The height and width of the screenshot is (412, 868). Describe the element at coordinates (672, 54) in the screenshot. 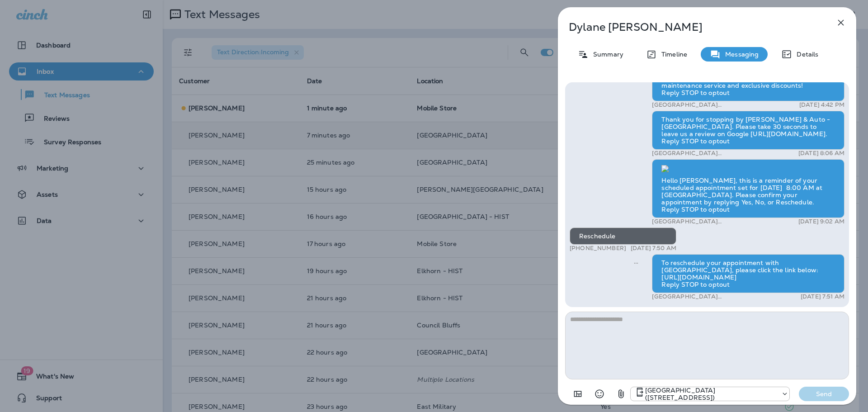

I see `p: Timeline` at that location.